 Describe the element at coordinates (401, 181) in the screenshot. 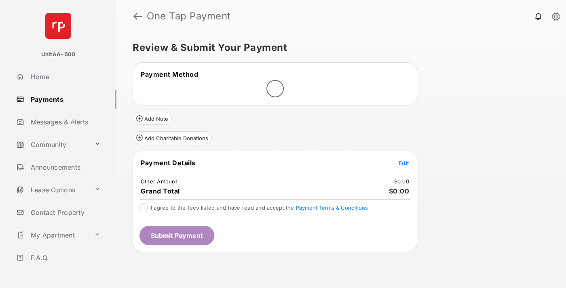

I see `td: $0.00` at that location.